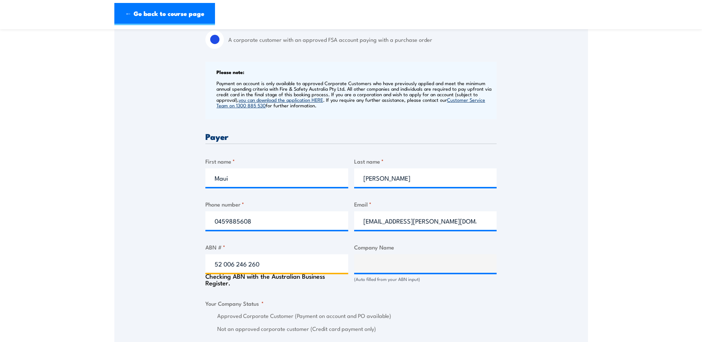 The width and height of the screenshot is (702, 342). What do you see at coordinates (425, 247) in the screenshot?
I see `label: Company Name` at bounding box center [425, 247].